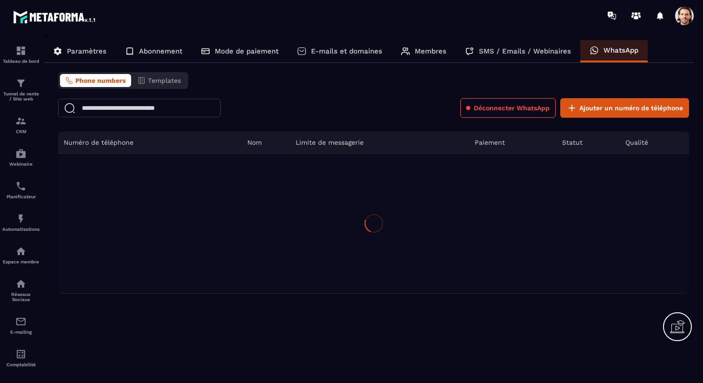 Image resolution: width=703 pixels, height=383 pixels. Describe the element at coordinates (631, 108) in the screenshot. I see `span: Ajouter un numéro de téléphone` at that location.